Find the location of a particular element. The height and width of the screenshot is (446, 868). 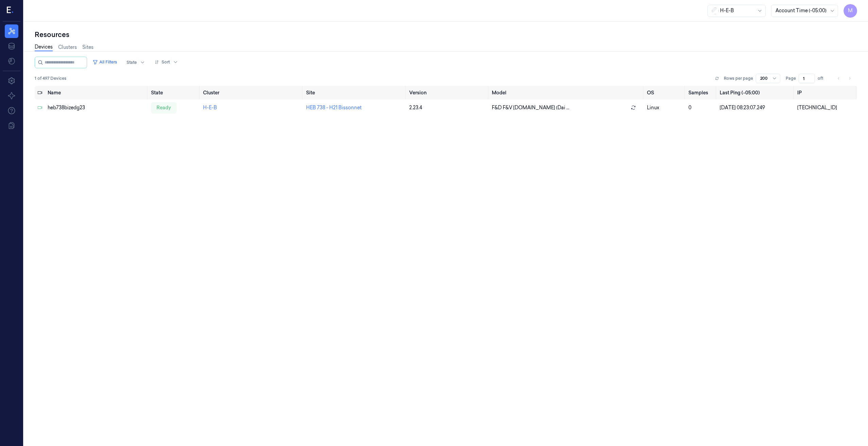

a: Clusters is located at coordinates (67, 47).